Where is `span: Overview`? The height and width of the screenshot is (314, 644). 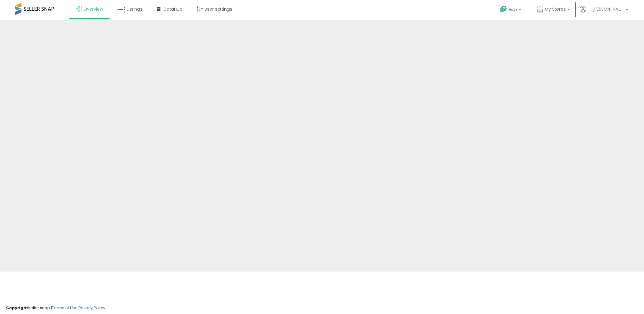
span: Overview is located at coordinates (93, 9).